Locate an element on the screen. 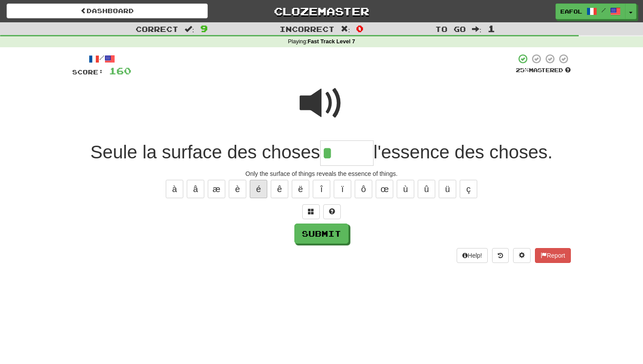 The image size is (643, 364). button: Report is located at coordinates (553, 255).